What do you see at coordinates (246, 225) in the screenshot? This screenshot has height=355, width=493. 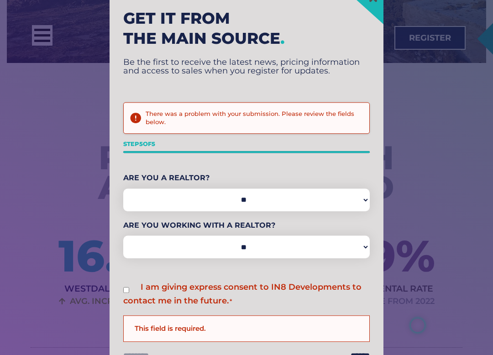 I see `label: Are You Working With A Realtor?` at bounding box center [246, 225].